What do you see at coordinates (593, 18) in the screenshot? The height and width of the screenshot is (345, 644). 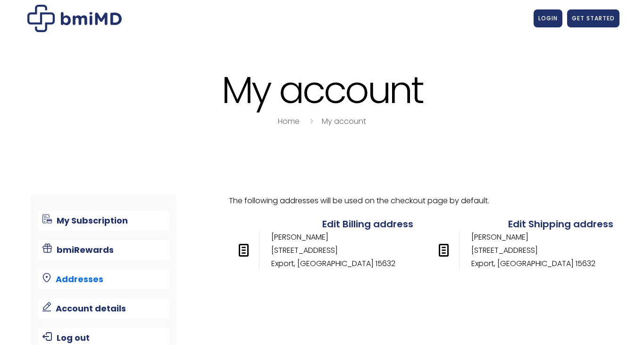 I see `span: GET STARTED` at bounding box center [593, 18].